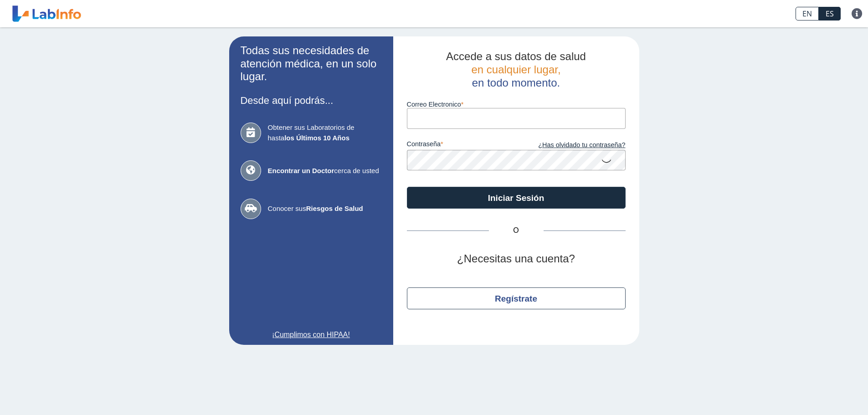 The height and width of the screenshot is (415, 868). I want to click on b: Encontrar un Doctor, so click(302, 170).